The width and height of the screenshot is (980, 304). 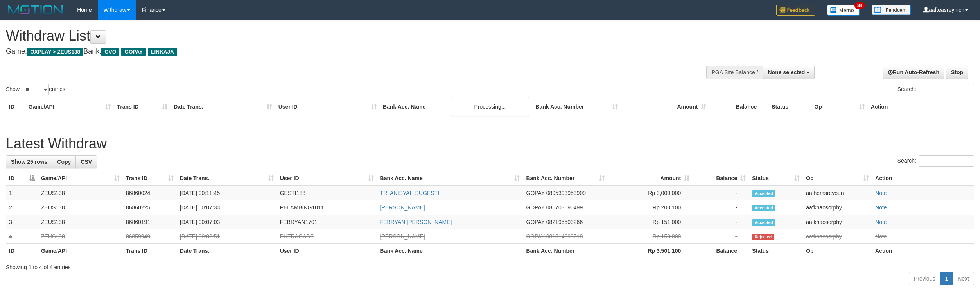 What do you see at coordinates (22, 236) in the screenshot?
I see `td: 4` at bounding box center [22, 236].